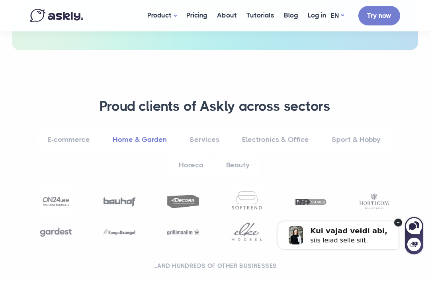 The image size is (430, 281). Describe the element at coordinates (68, 140) in the screenshot. I see `a: E-commerce` at that location.